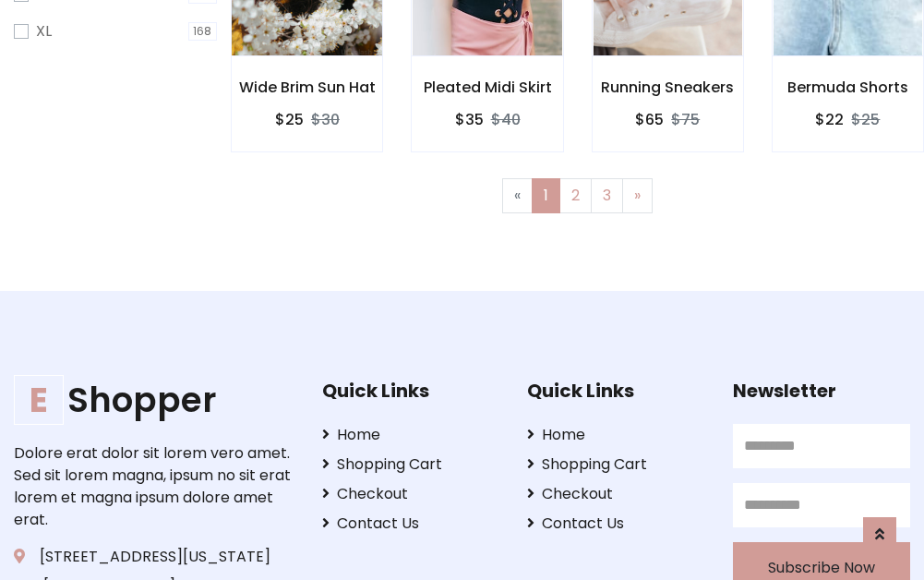 This screenshot has width=924, height=580. I want to click on label: XL, so click(44, 32).